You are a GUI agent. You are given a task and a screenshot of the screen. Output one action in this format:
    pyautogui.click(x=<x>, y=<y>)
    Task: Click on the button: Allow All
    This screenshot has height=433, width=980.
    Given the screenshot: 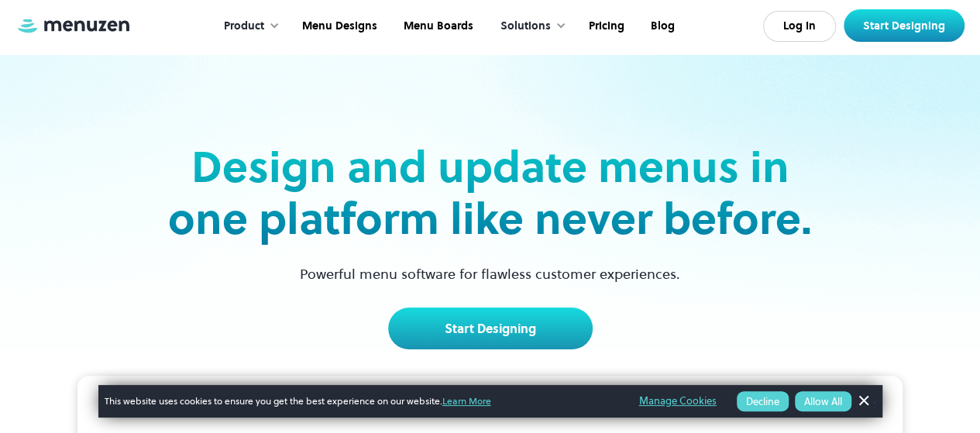 What is the action you would take?
    pyautogui.click(x=822, y=401)
    